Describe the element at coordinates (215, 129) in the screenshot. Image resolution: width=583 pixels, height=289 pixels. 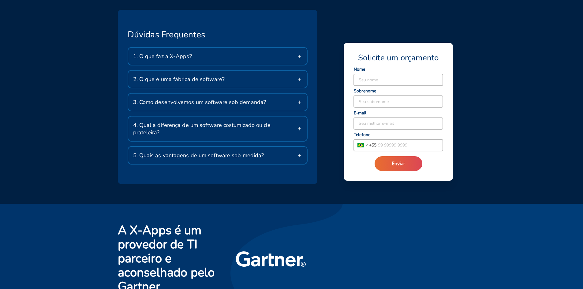
I see `span: 4. Qual a diferença de um software costumizado ou de prateleira?` at that location.